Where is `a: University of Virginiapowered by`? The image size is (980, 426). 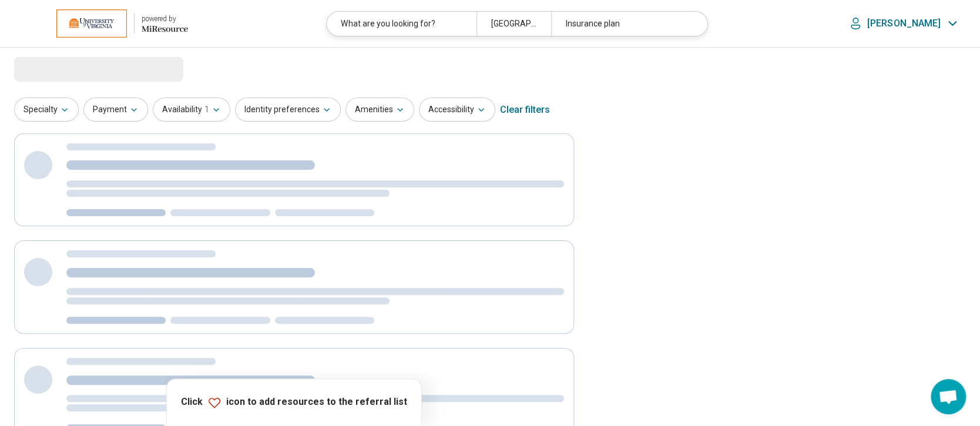
a: University of Virginiapowered by is located at coordinates (103, 24).